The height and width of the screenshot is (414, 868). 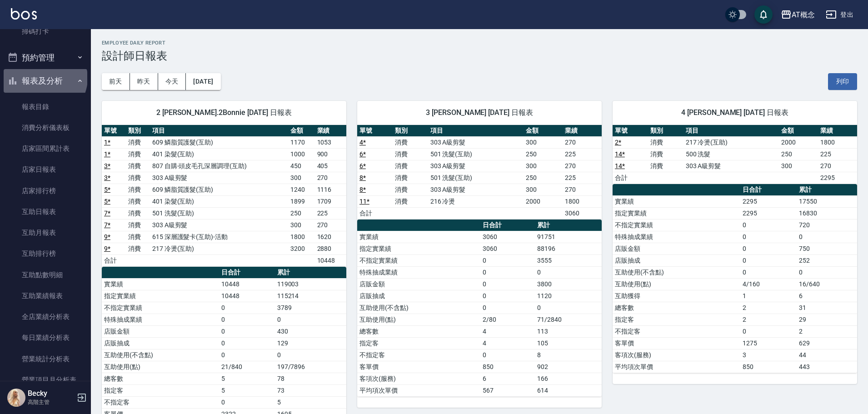 What do you see at coordinates (476, 202) in the screenshot?
I see `td: 216 冷燙` at bounding box center [476, 202].